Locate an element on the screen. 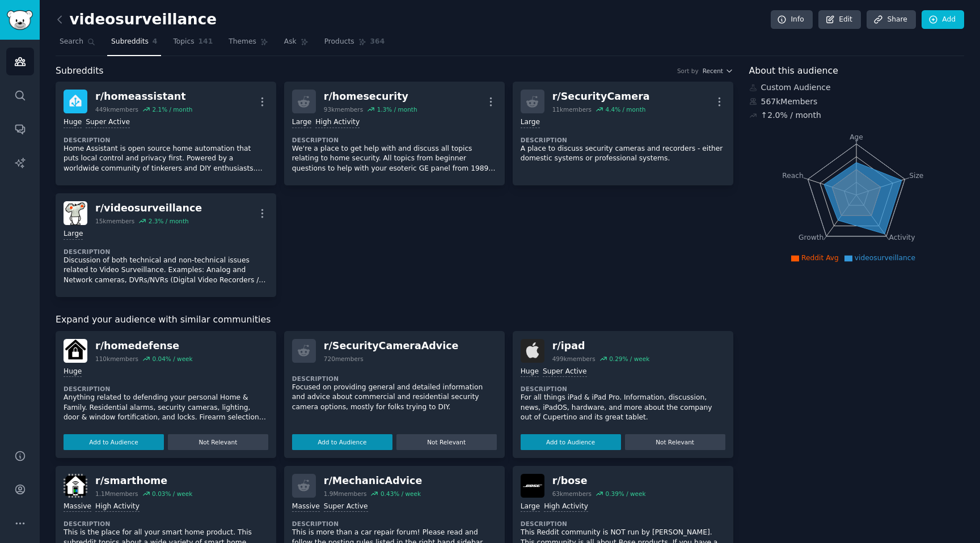 The height and width of the screenshot is (543, 980). a: Topics141 is located at coordinates (192, 44).